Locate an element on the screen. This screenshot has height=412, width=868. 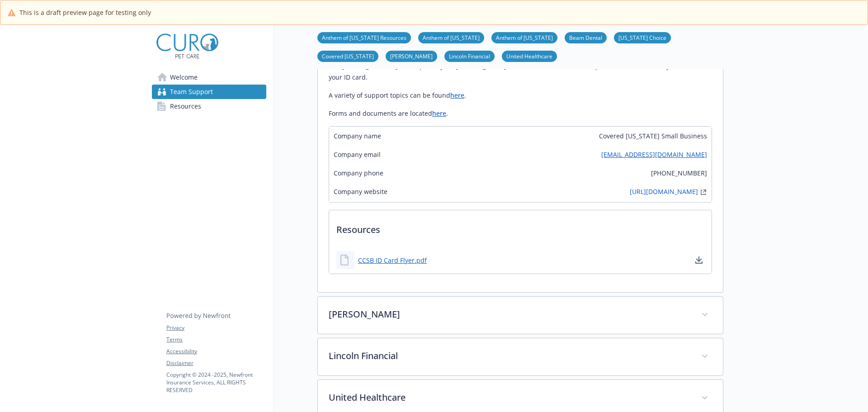
a: Privacy is located at coordinates (216, 328).